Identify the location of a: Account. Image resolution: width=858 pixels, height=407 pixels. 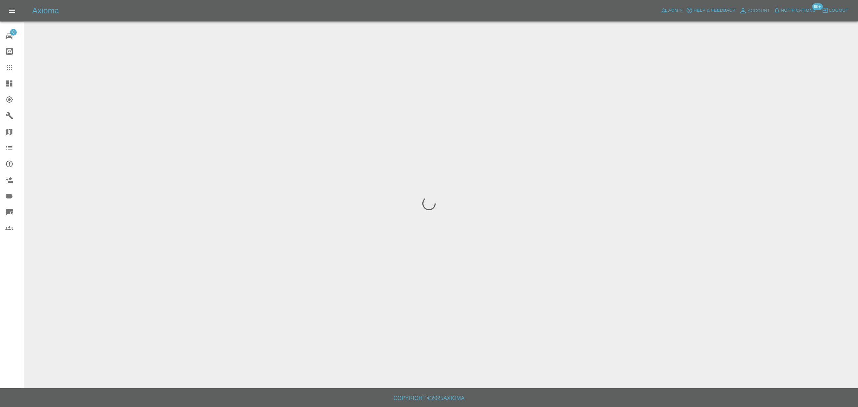
(754, 11).